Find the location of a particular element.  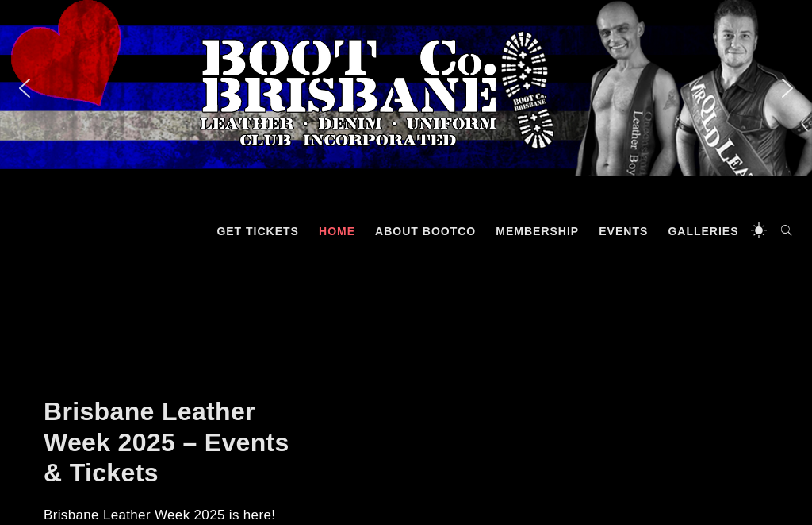

a: Membership is located at coordinates (537, 231).